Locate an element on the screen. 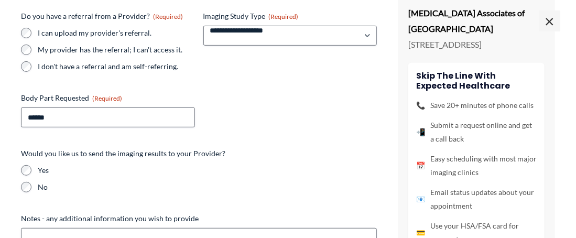  label: I don't have a referral and am self-referring. is located at coordinates (116, 67).